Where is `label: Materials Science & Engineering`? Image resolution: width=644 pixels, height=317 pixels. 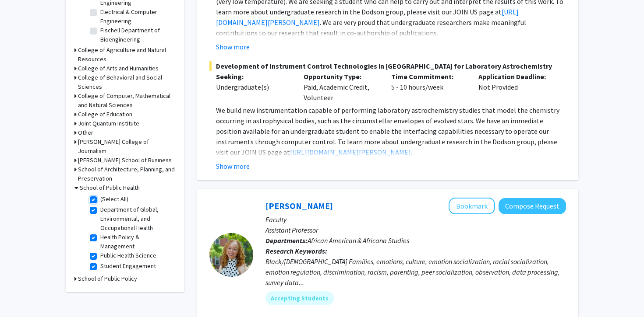
label: Materials Science & Engineering is located at coordinates (137, 54).